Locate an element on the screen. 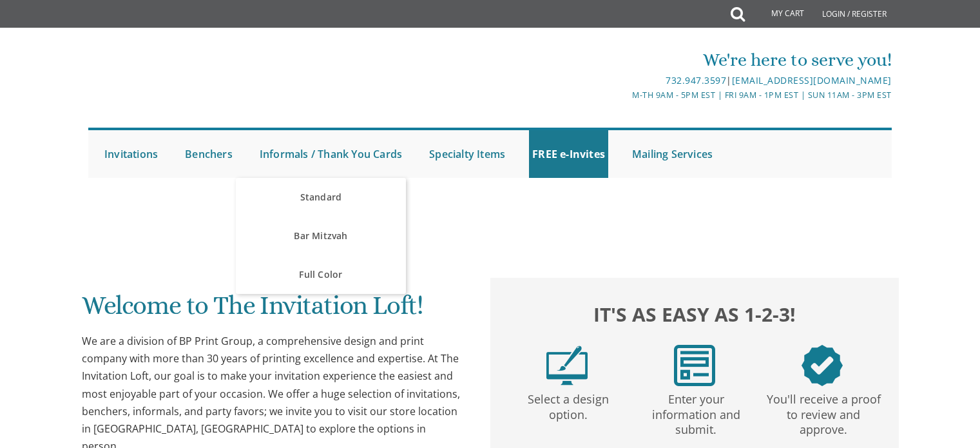  a: My Cart is located at coordinates (778, 14).